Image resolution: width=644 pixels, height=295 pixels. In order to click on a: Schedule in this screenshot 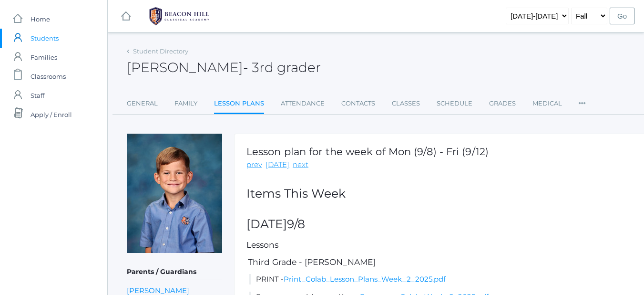, I will do `click(454, 104)`.